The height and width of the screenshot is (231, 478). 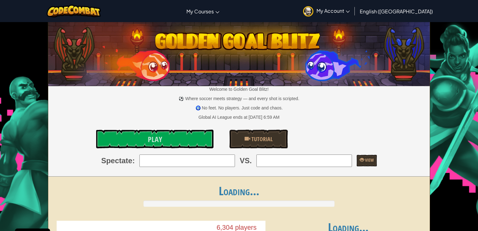 What do you see at coordinates (369, 160) in the screenshot?
I see `span: View` at bounding box center [369, 160].